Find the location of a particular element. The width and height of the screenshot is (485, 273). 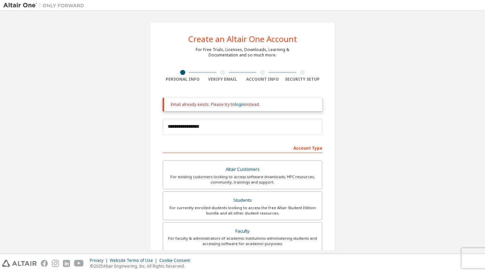

img: youtube.svg is located at coordinates (79, 264).